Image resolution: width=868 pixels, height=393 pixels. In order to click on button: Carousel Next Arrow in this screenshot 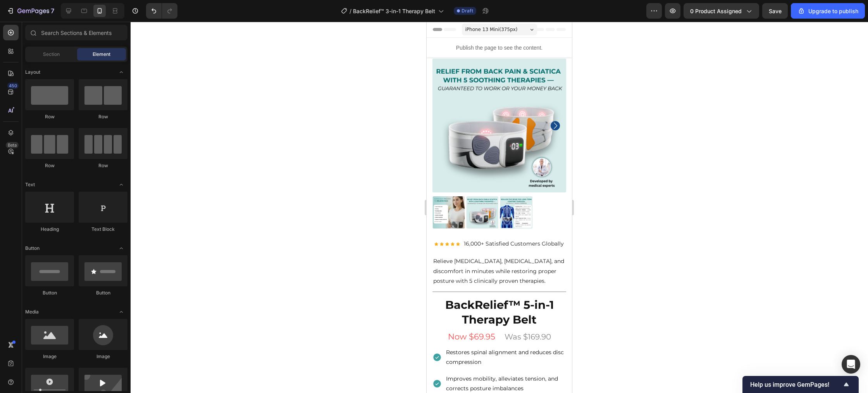, I will do `click(129, 104)`.